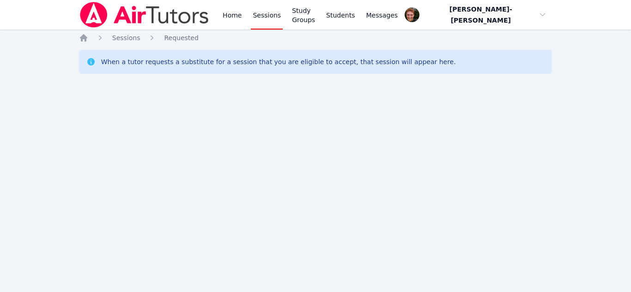 Image resolution: width=631 pixels, height=292 pixels. I want to click on img: Air Tutors, so click(144, 15).